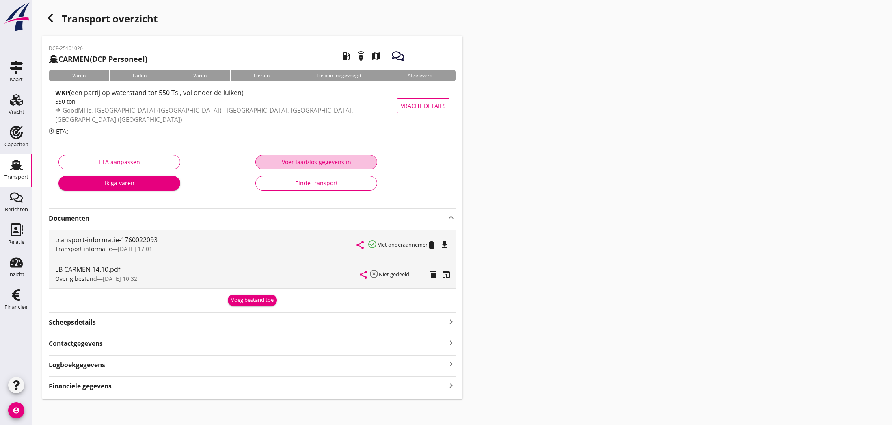  What do you see at coordinates (62, 93) in the screenshot?
I see `strong: WKP` at bounding box center [62, 93].